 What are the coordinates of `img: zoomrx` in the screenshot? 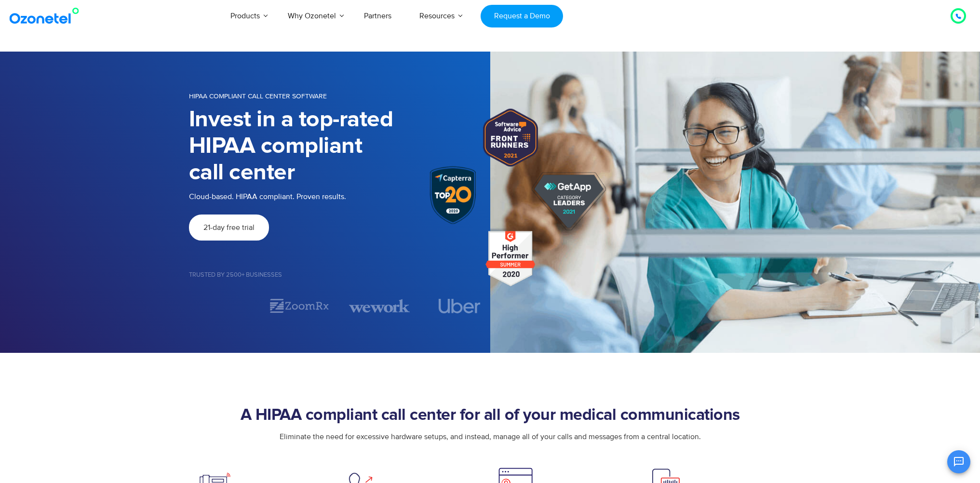 It's located at (299, 306).